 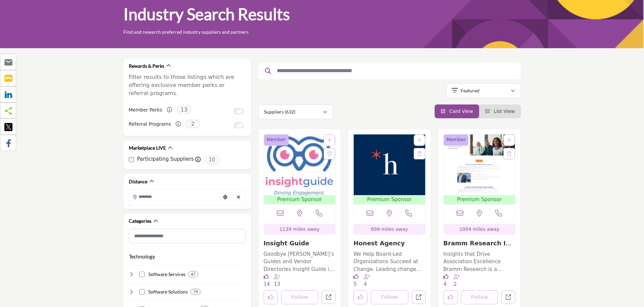 What do you see at coordinates (212, 159) in the screenshot?
I see `span: 10` at bounding box center [212, 159].